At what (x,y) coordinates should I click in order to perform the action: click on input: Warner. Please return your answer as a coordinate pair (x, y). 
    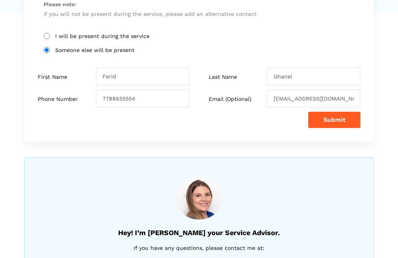
    Looking at the image, I should click on (314, 77).